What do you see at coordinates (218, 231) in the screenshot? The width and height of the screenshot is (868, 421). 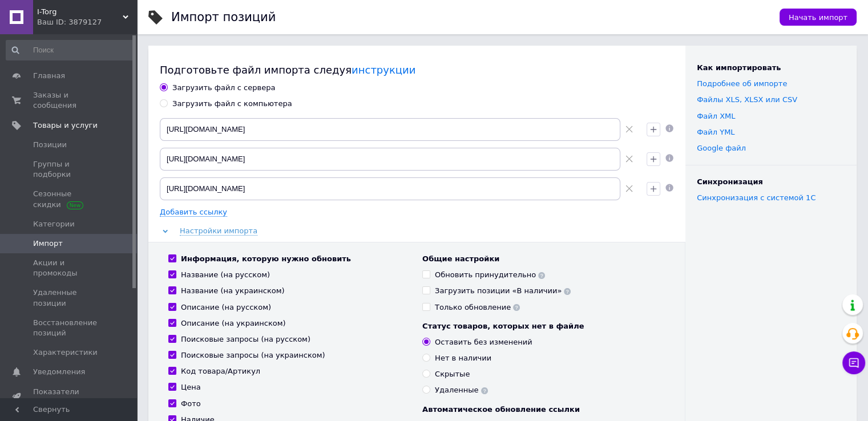 I see `span: Настройки импорта` at bounding box center [218, 231].